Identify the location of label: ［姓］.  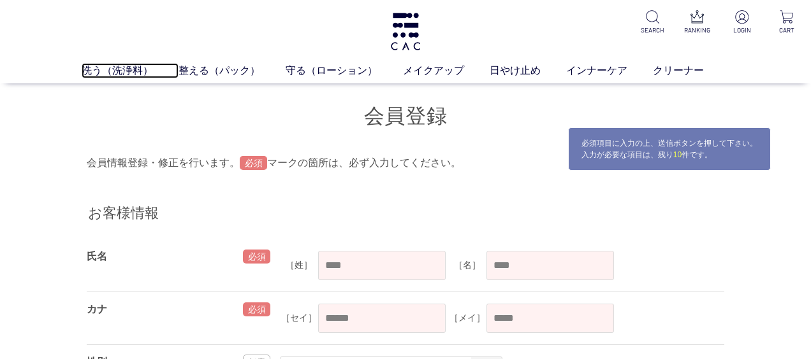
(299, 266).